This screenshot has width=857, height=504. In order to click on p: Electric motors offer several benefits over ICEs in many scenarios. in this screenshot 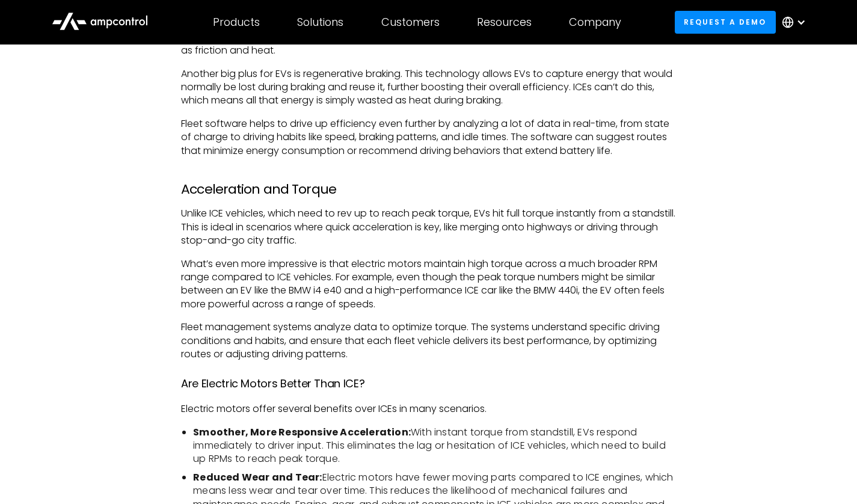, I will do `click(428, 409)`.